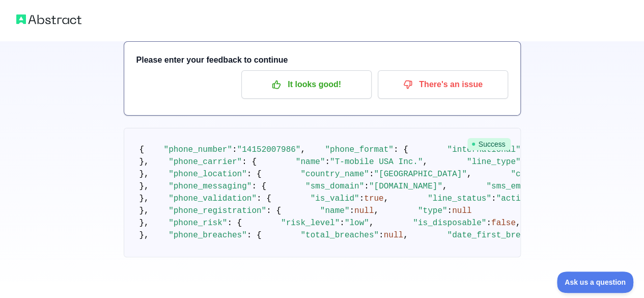 Image resolution: width=644 pixels, height=298 pixels. I want to click on p: It looks good!, so click(307, 84).